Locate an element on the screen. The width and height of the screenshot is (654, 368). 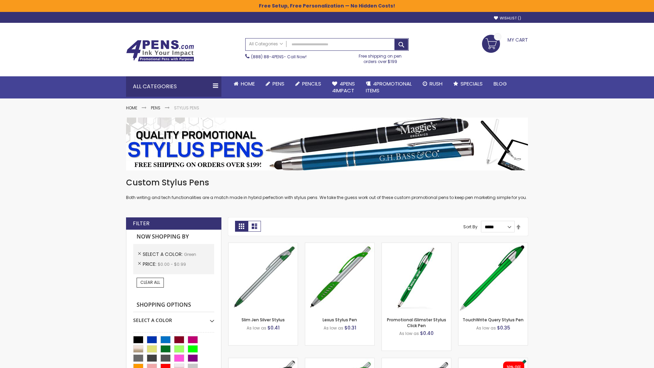
span: Green is located at coordinates (190, 254).